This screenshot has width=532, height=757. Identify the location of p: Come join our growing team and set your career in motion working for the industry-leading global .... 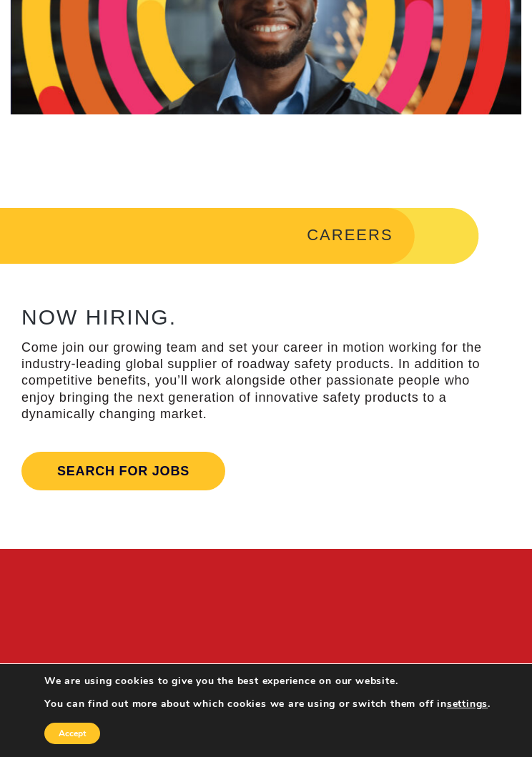
(257, 381).